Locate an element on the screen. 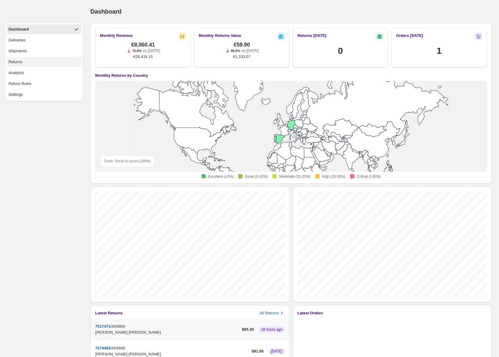 This screenshot has width=499, height=357. p: $ 91.95 is located at coordinates (257, 351).